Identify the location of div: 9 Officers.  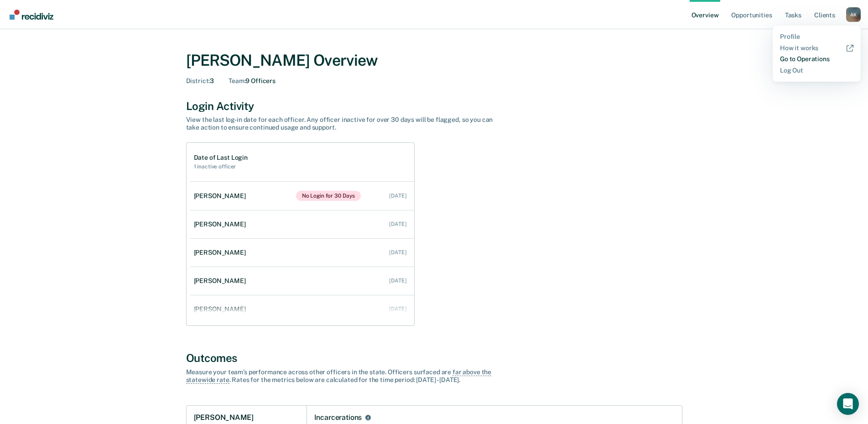
(252, 80).